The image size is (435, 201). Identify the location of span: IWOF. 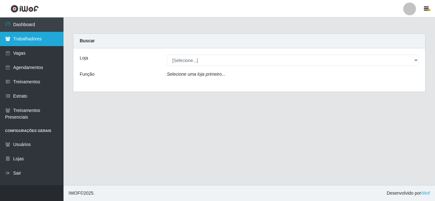
(74, 193).